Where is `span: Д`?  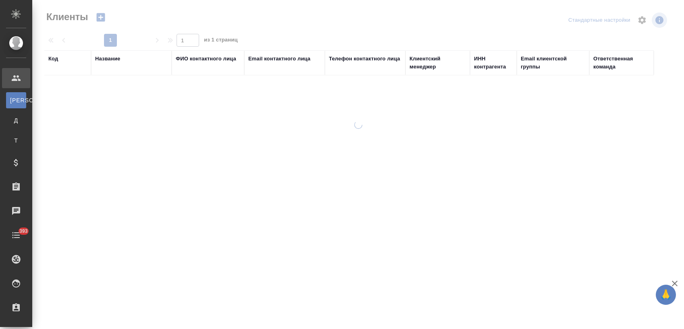 span: Д is located at coordinates (16, 121).